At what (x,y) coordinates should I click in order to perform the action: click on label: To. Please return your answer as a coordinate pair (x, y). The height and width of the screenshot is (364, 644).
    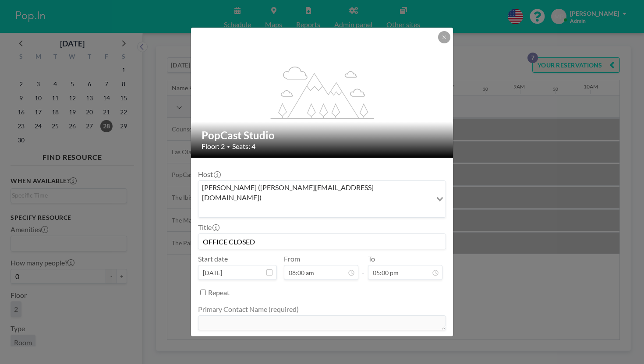
    Looking at the image, I should click on (372, 259).